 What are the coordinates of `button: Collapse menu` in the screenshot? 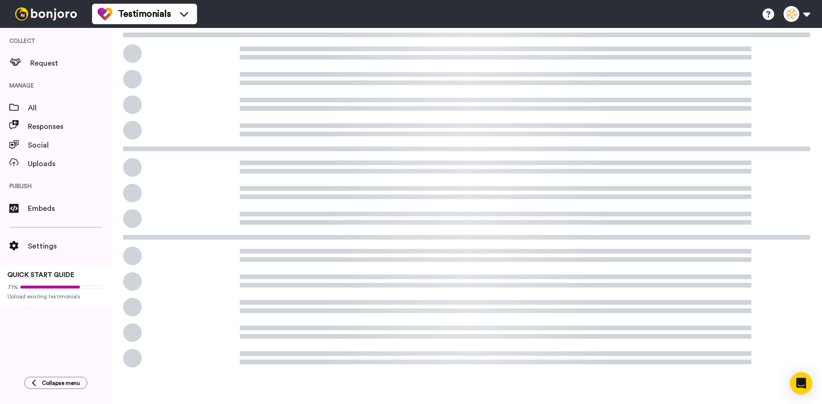 It's located at (56, 383).